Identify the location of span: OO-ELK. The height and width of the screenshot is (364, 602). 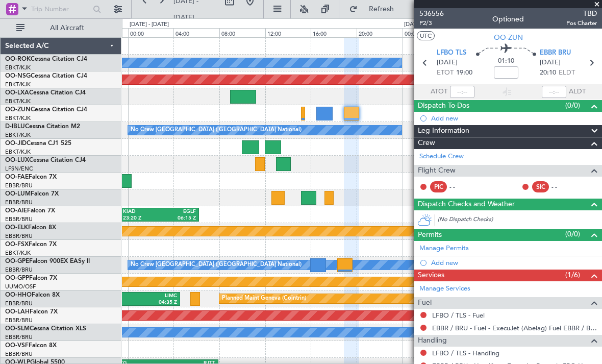
(16, 228).